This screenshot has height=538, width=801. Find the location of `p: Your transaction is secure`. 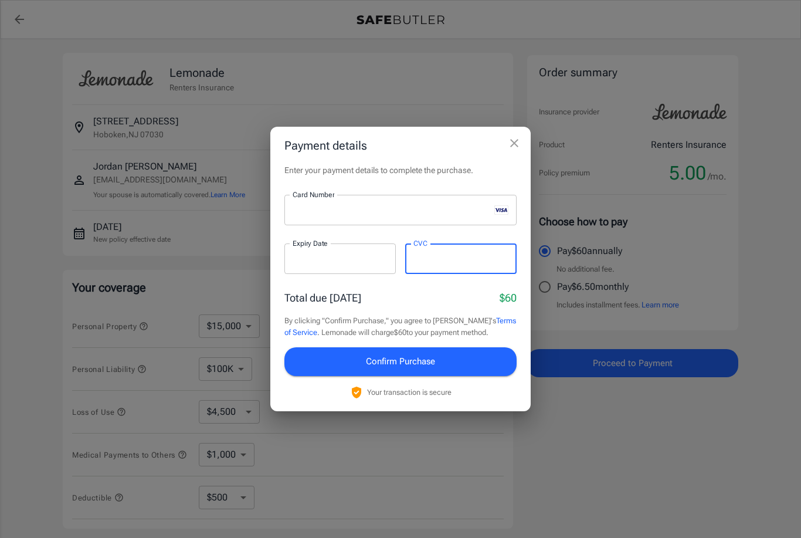

p: Your transaction is secure is located at coordinates (409, 392).